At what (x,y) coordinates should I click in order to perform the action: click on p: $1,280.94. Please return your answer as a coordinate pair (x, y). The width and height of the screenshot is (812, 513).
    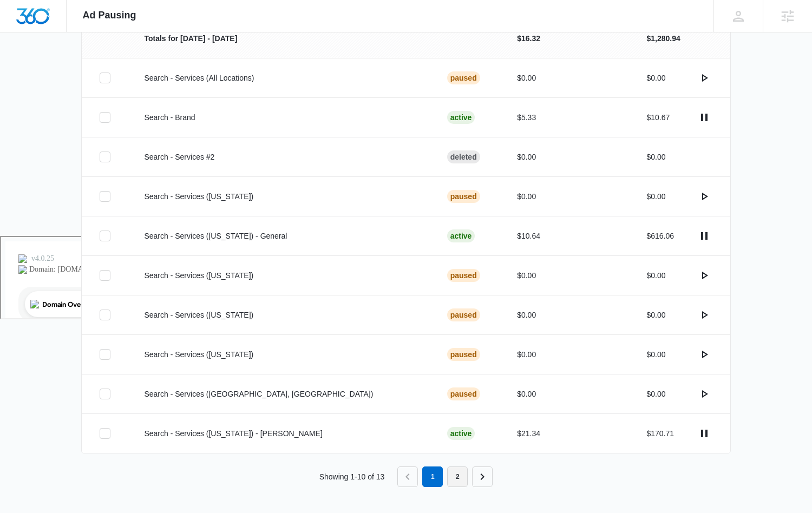
    Looking at the image, I should click on (664, 39).